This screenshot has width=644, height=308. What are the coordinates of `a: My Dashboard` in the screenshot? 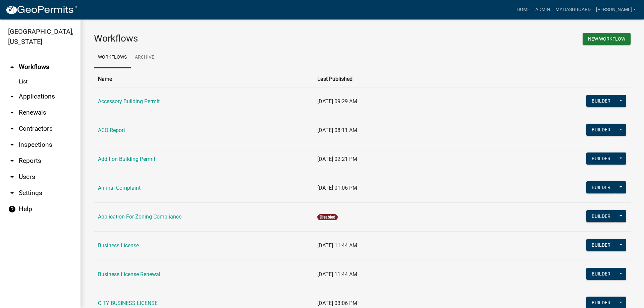 It's located at (573, 10).